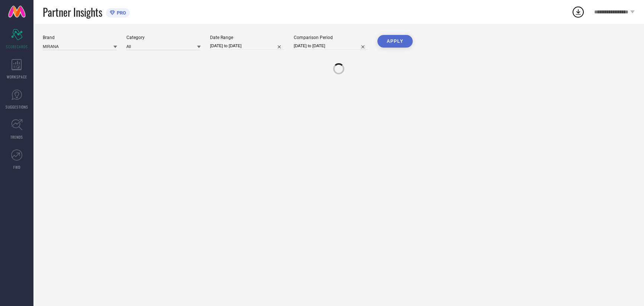 Image resolution: width=644 pixels, height=306 pixels. Describe the element at coordinates (331, 46) in the screenshot. I see `input: Select comparison period` at that location.